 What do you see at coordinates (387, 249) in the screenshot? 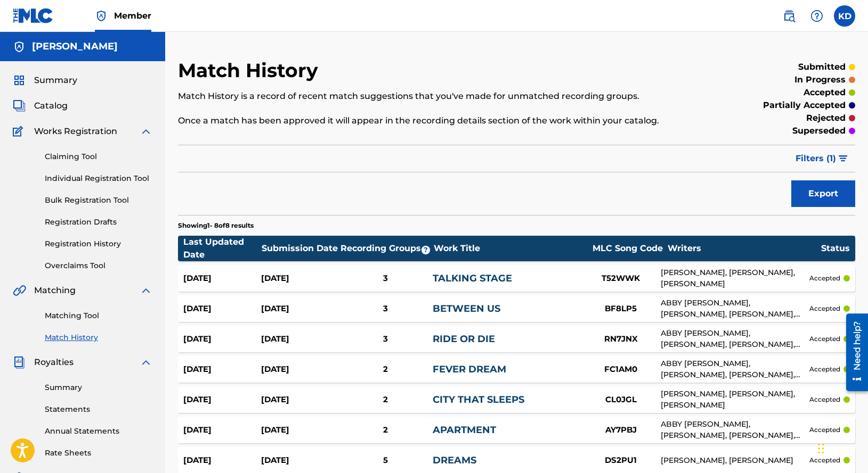
I see `div: Recording Groups` at bounding box center [387, 249].